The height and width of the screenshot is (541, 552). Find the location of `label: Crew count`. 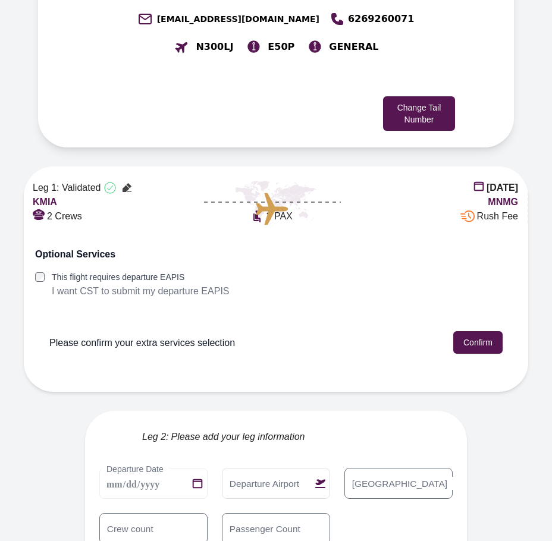

label: Crew count is located at coordinates (130, 528).